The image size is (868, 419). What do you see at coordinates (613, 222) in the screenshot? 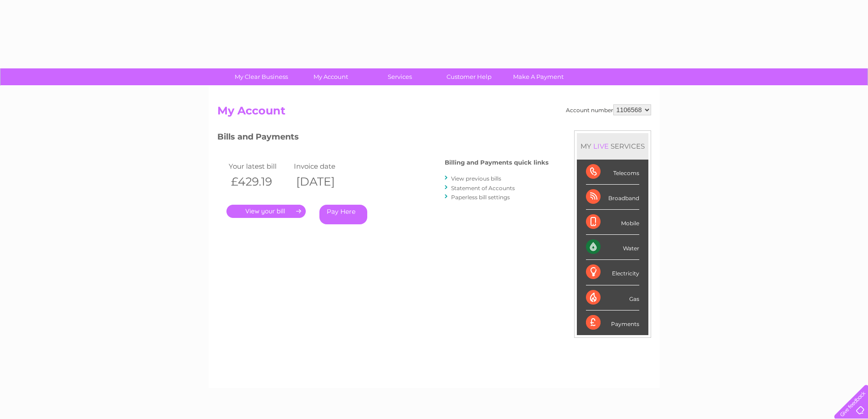
I see `div: Mobile` at bounding box center [613, 222].